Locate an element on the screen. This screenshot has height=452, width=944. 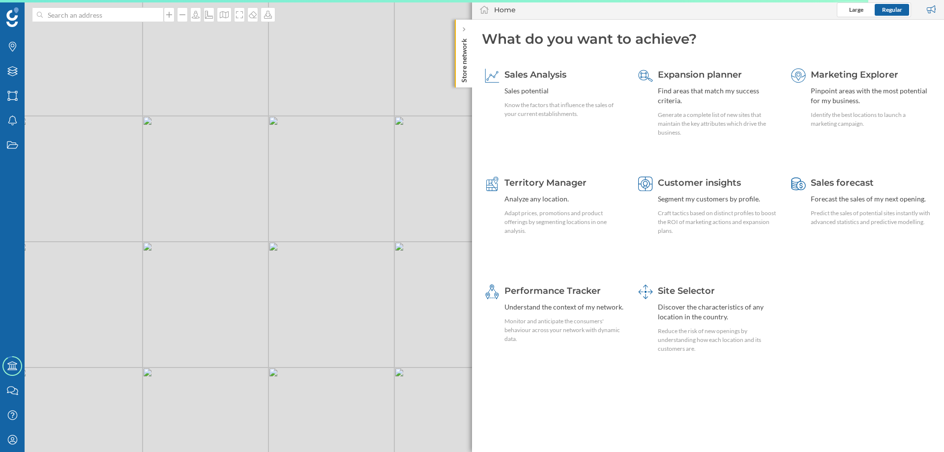
div: Predict the sales of potential sites instantly with advanced statistics and predictive modelling. is located at coordinates (871, 218).